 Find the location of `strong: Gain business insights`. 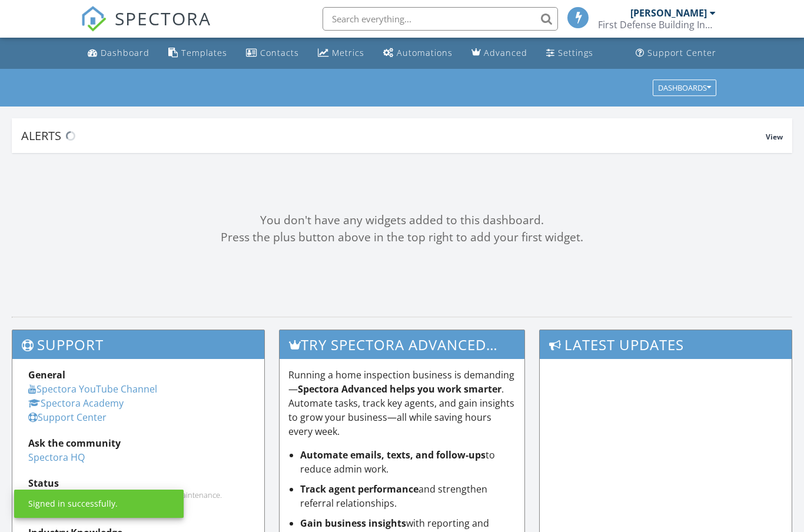

strong: Gain business insights is located at coordinates (353, 523).